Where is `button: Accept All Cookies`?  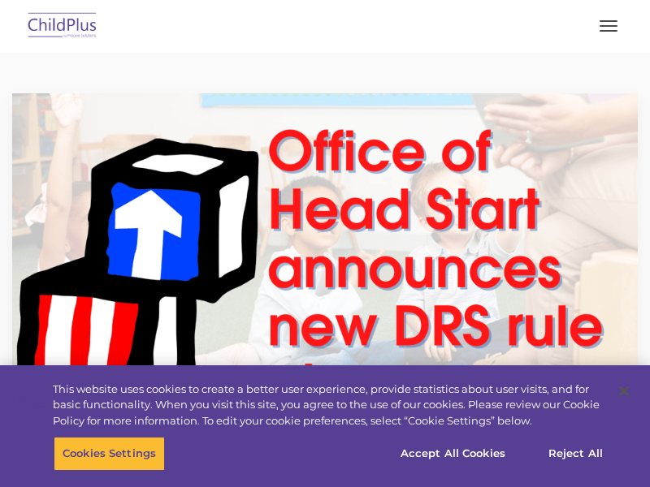
button: Accept All Cookies is located at coordinates (452, 454).